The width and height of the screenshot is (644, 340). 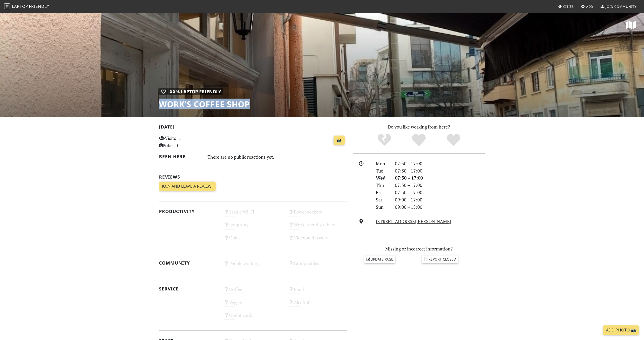 What do you see at coordinates (419, 140) in the screenshot?
I see `div: Yes` at bounding box center [419, 140].